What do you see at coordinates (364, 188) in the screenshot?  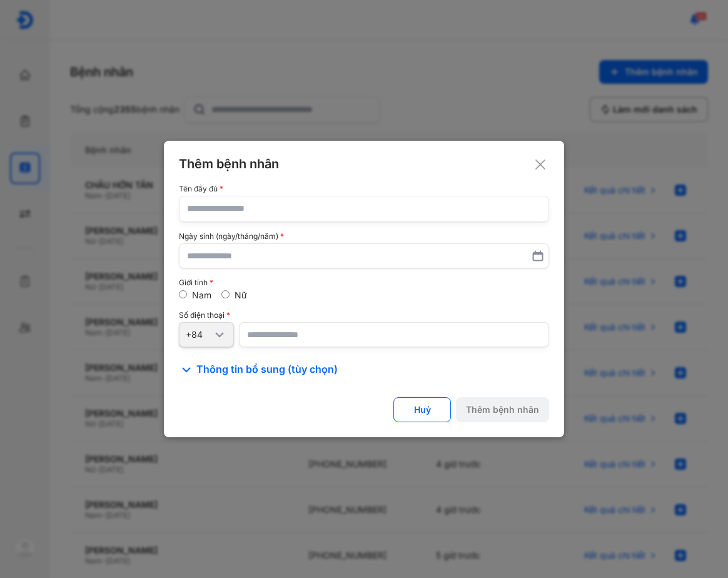 I see `div: Tên đầy đủ` at bounding box center [364, 188].